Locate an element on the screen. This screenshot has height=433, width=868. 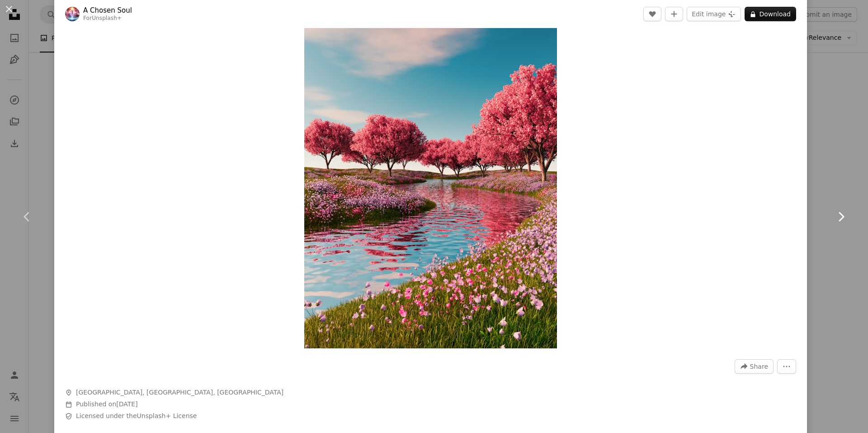
button: Download is located at coordinates (770, 14).